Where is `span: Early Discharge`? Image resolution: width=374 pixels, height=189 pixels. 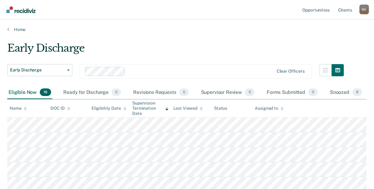 span: Early Discharge is located at coordinates (37, 70).